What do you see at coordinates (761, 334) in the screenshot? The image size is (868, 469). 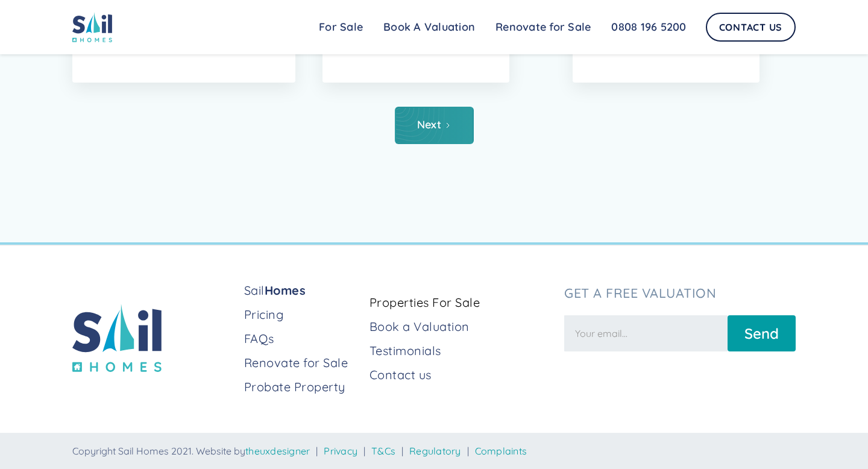 I see `input: Send` at bounding box center [761, 334].